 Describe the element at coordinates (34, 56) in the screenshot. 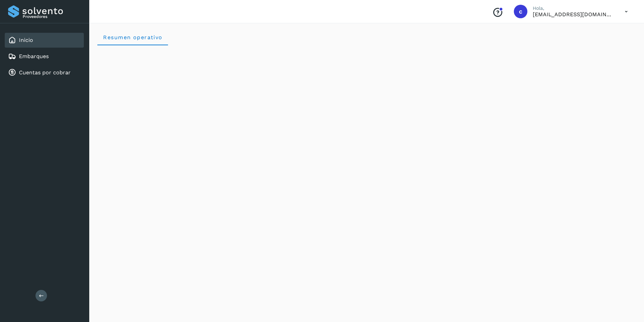

I see `a: Embarques` at that location.